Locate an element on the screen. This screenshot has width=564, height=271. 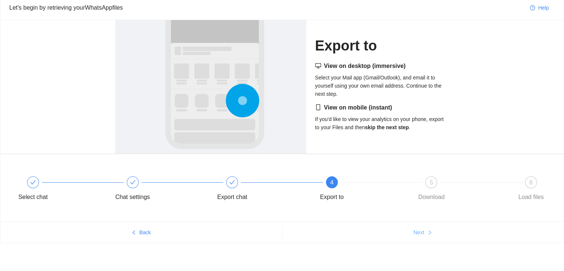
div: 4Export to is located at coordinates (360, 189).